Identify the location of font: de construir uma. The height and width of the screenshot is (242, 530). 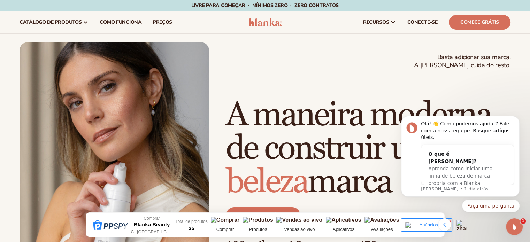
(339, 149).